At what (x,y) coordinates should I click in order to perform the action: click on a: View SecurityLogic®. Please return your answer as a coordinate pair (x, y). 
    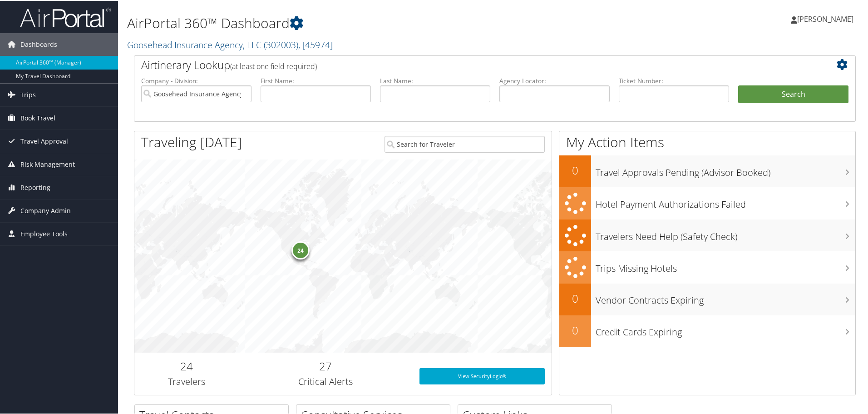
    Looking at the image, I should click on (482, 375).